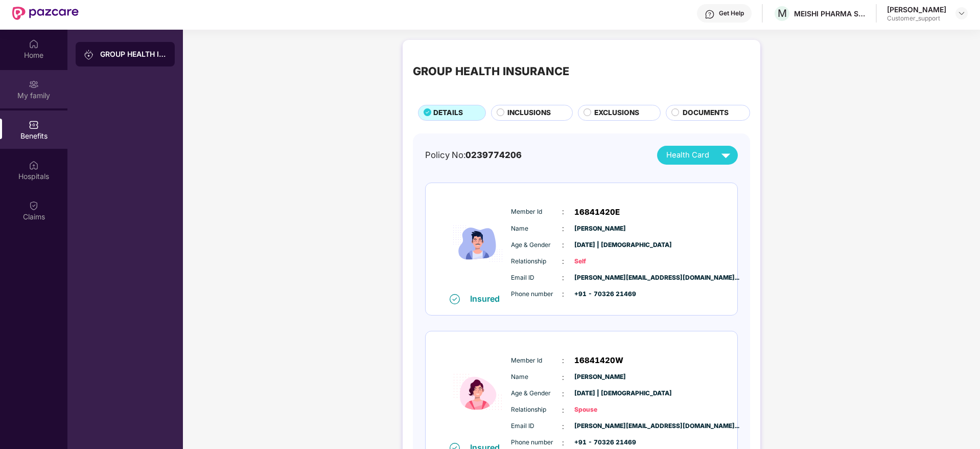 The height and width of the screenshot is (449, 980). I want to click on div: Policy No:, so click(473, 155).